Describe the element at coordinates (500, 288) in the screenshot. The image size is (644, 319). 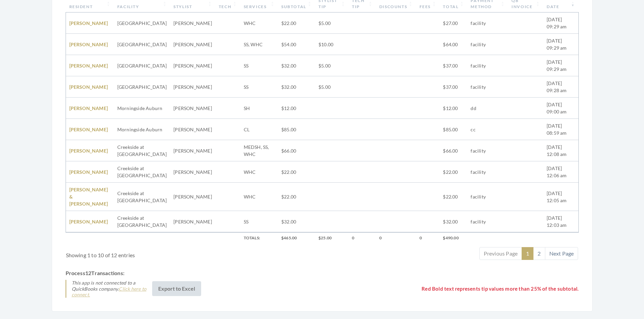
I see `span: Red Bold text represents tip values more than 25% of the subtotal.` at that location.